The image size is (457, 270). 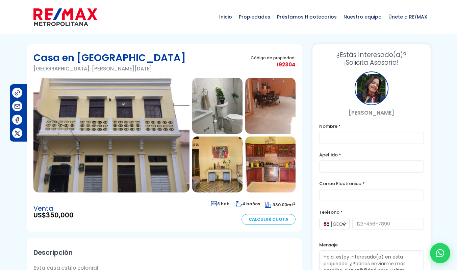 What do you see at coordinates (268, 220) in the screenshot?
I see `a: Calcular Cuota` at bounding box center [268, 220].